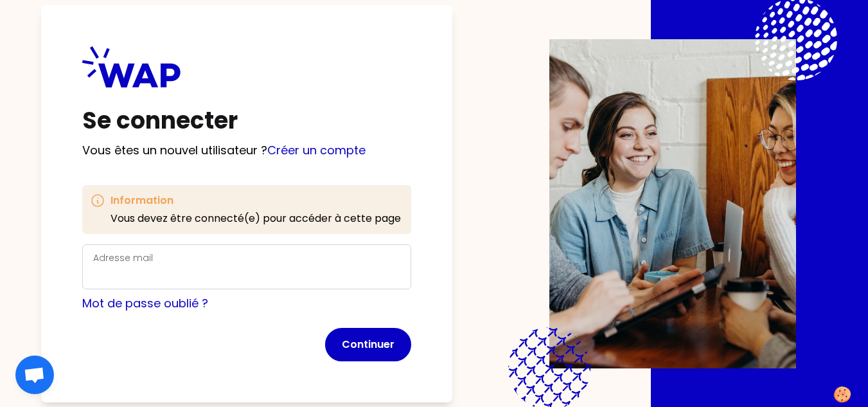 This screenshot has height=407, width=868. Describe the element at coordinates (247, 150) in the screenshot. I see `p: Vous êtes un nouvel utilisateur ?` at that location.